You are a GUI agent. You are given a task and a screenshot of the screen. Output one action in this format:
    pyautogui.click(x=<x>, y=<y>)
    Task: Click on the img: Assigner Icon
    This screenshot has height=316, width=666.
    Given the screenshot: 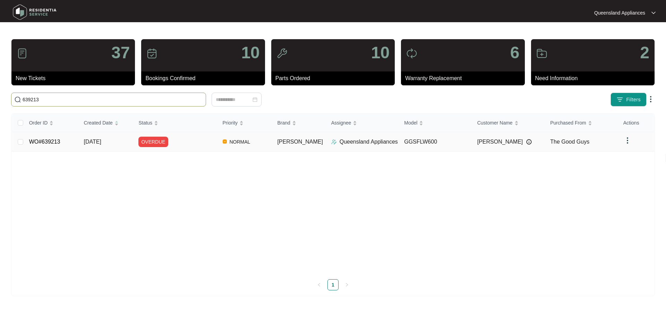 What is the action you would take?
    pyautogui.click(x=334, y=142)
    